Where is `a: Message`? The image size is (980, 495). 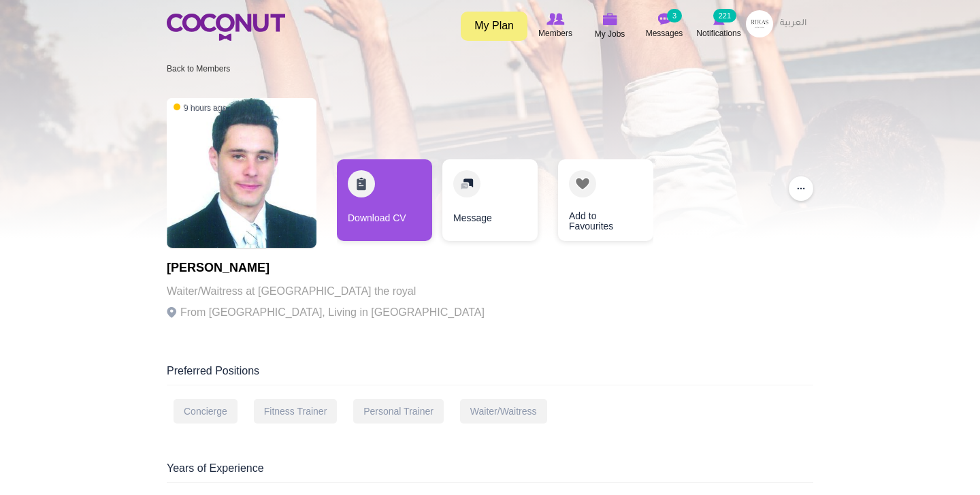 a: Message is located at coordinates (490, 201).